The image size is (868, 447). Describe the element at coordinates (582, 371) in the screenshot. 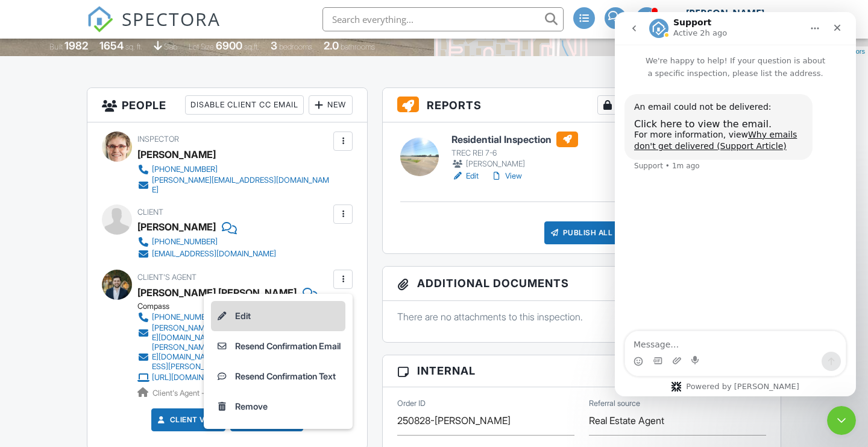

I see `h3: Internal` at that location.